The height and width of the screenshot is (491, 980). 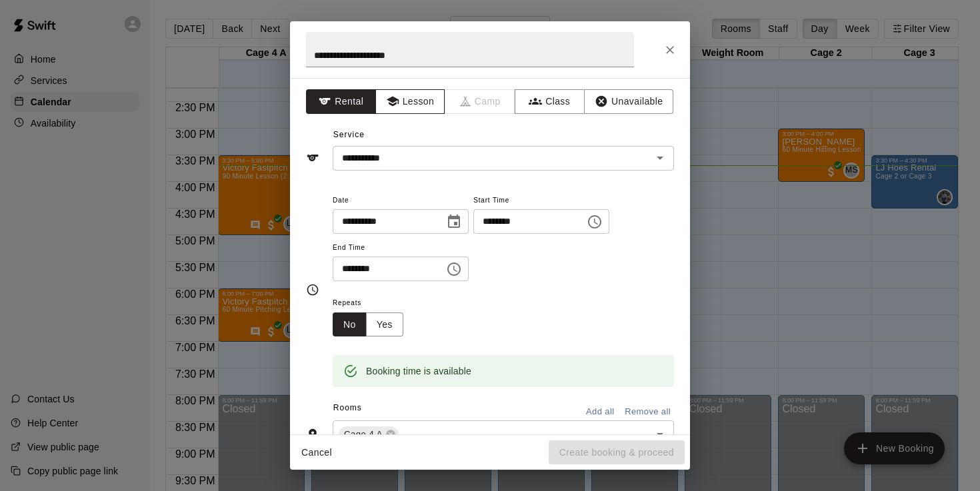 What do you see at coordinates (454, 221) in the screenshot?
I see `button: Choose date, selected date is Aug 13, 2025` at bounding box center [454, 221].